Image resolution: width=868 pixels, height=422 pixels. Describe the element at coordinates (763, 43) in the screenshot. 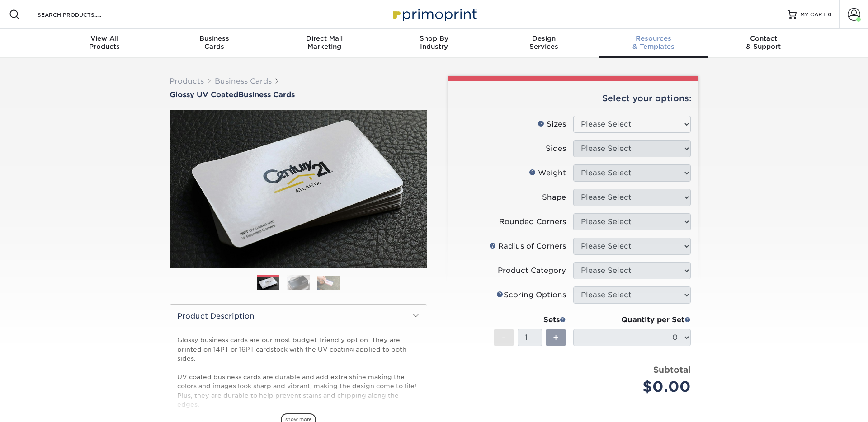

I see `a: Contact& Support` at that location.